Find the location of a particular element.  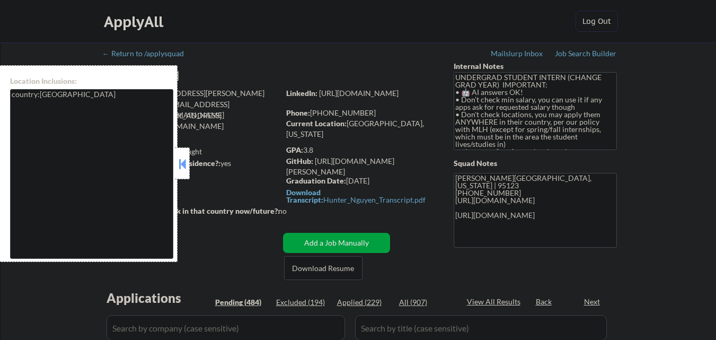

div: Location Inclusions: is located at coordinates (92, 81).